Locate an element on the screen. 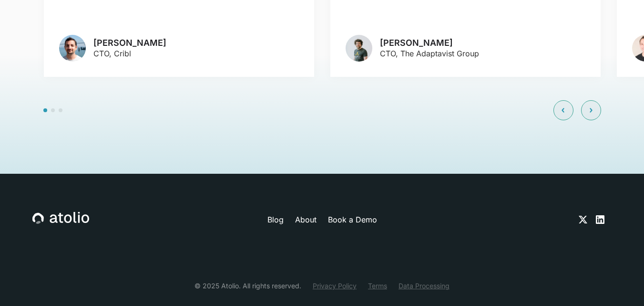 The height and width of the screenshot is (306, 644). a: Privacy Policy is located at coordinates (335, 285).